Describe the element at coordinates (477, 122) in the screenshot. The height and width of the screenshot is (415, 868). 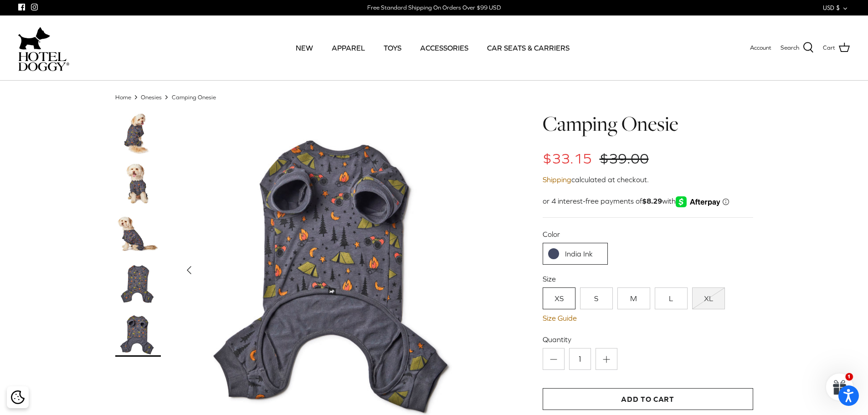
I see `span: 15% off` at that location.